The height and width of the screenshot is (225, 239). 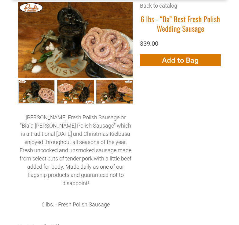 I want to click on img: 6 lbs - “Da” Best Fresh Polish Wedding Sausage, so click(x=75, y=40).